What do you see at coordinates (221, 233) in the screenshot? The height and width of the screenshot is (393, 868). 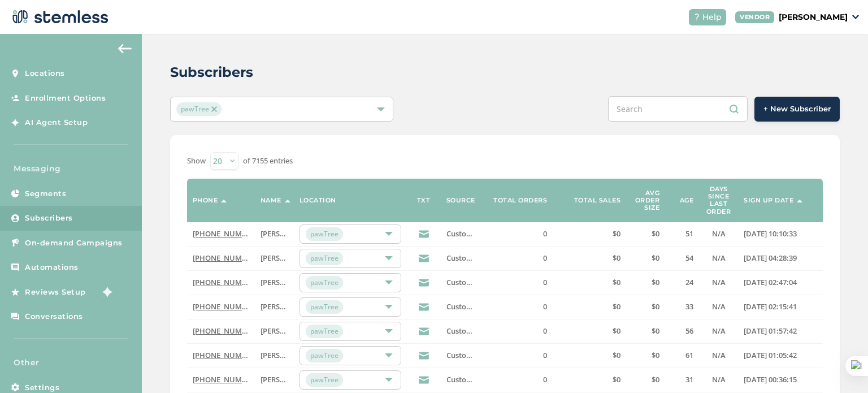 I see `label: (606) 755-5323` at bounding box center [221, 233].